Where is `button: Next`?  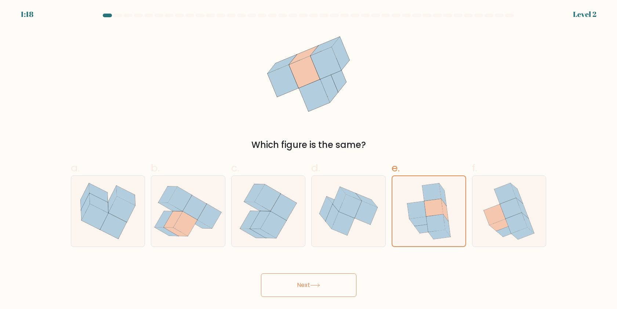
button: Next is located at coordinates (309, 285).